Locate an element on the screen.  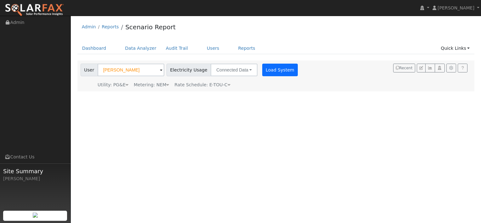
a: Help Link is located at coordinates (462, 68).